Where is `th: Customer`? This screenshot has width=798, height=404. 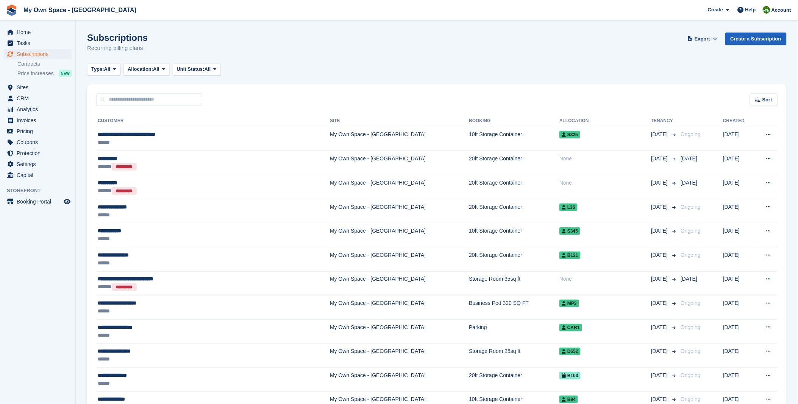 th: Customer is located at coordinates (213, 121).